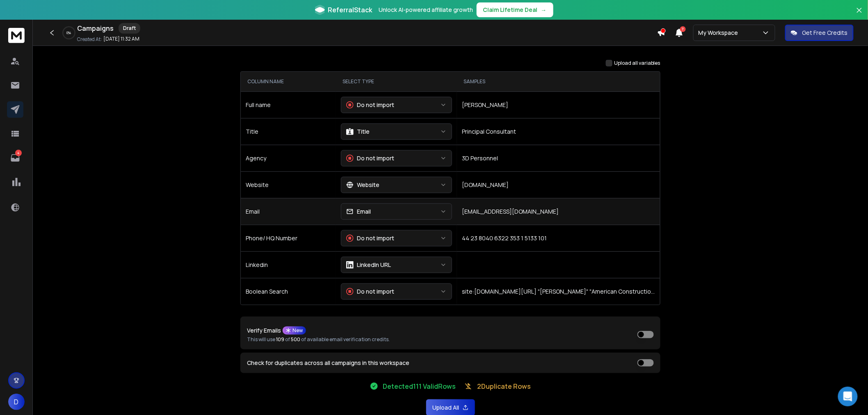 The image size is (868, 415). Describe the element at coordinates (420, 386) in the screenshot. I see `p: Detected 111 Valid Rows` at that location.